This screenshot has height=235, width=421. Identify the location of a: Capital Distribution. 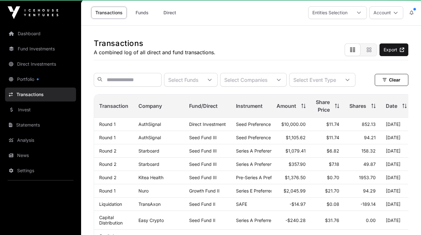
(111, 220).